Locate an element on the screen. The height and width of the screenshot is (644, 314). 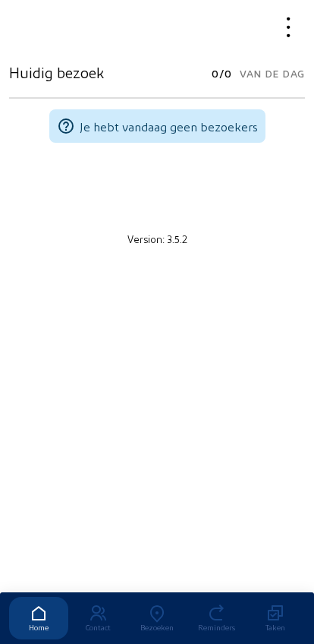
span: Van de dag is located at coordinates (273, 74).